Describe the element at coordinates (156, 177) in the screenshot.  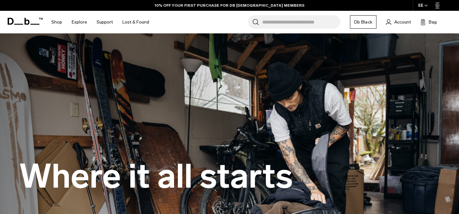
I see `h1: Where it all starts` at that location.